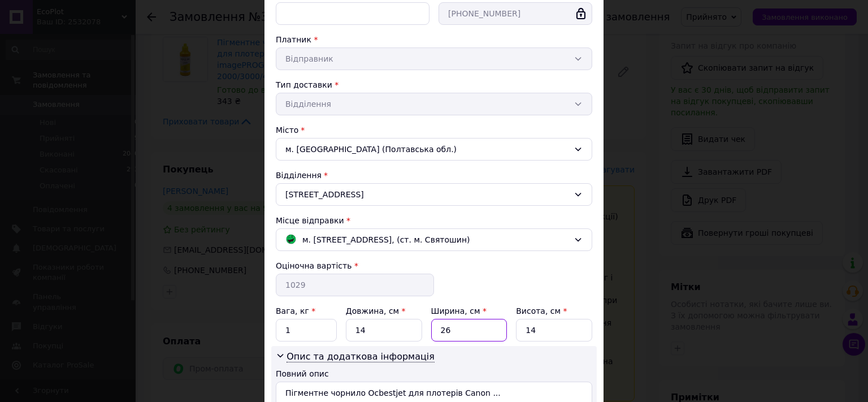 The width and height of the screenshot is (868, 402). I want to click on div: Тип доставки, so click(434, 85).